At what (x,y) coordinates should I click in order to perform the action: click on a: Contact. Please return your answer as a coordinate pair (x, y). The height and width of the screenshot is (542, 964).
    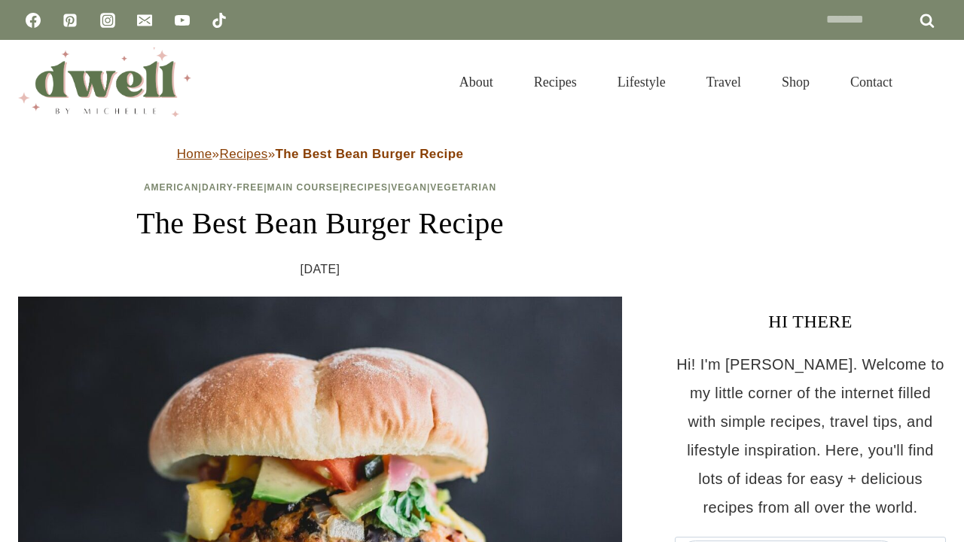
    Looking at the image, I should click on (871, 82).